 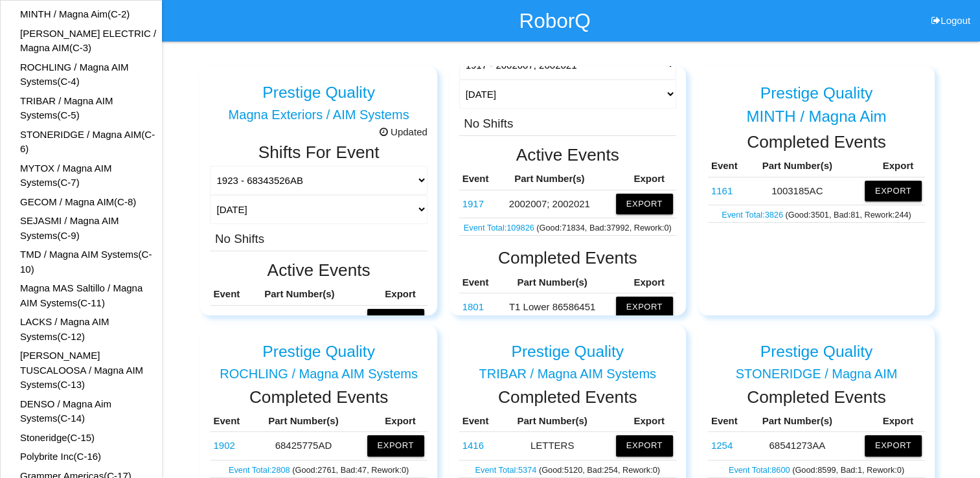 I want to click on a: SEJASMI / Magna AIM Systems(C-9), so click(x=69, y=228).